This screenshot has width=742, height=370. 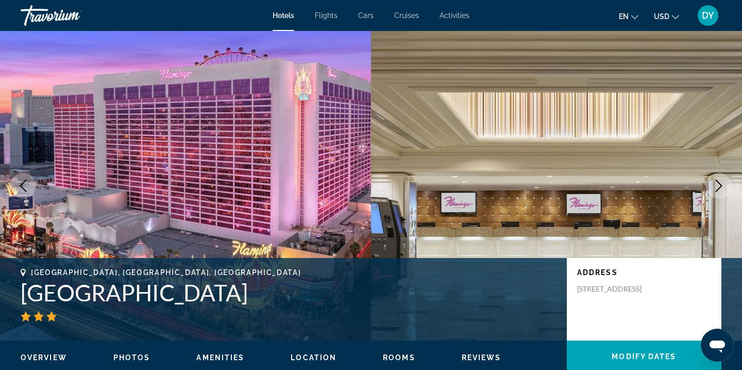 I want to click on span: USD, so click(x=662, y=16).